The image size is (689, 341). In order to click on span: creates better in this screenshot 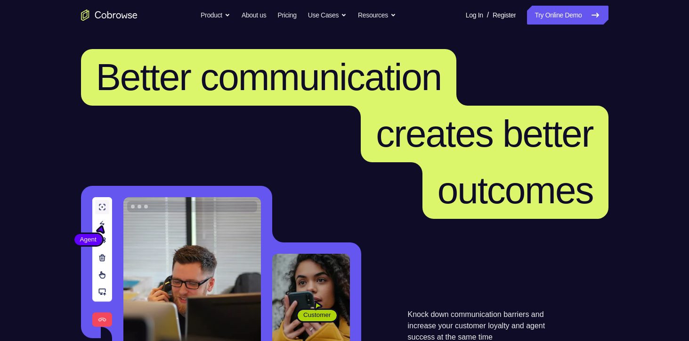, I will do `click(484, 133)`.